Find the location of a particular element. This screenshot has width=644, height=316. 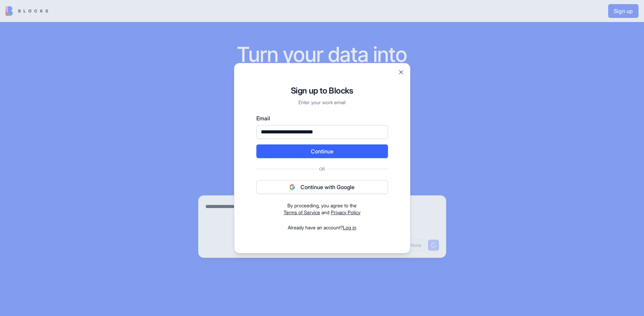

button: Close is located at coordinates (401, 72).